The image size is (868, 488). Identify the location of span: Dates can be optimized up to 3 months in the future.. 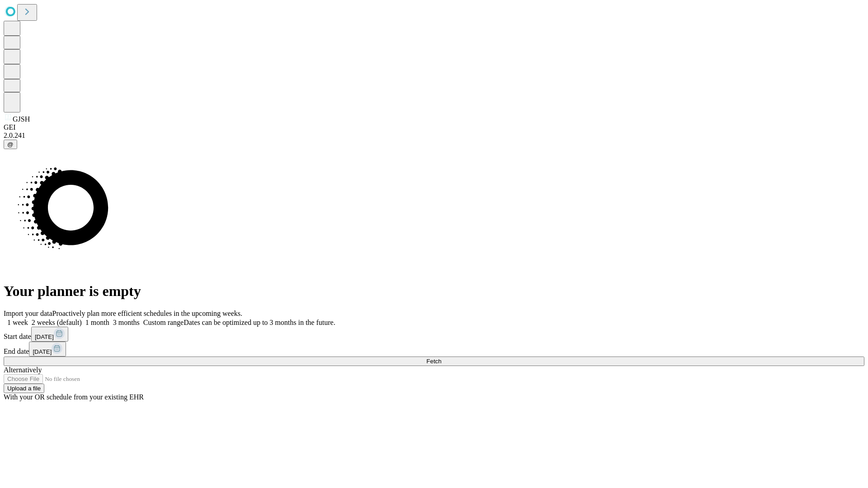
(259, 322).